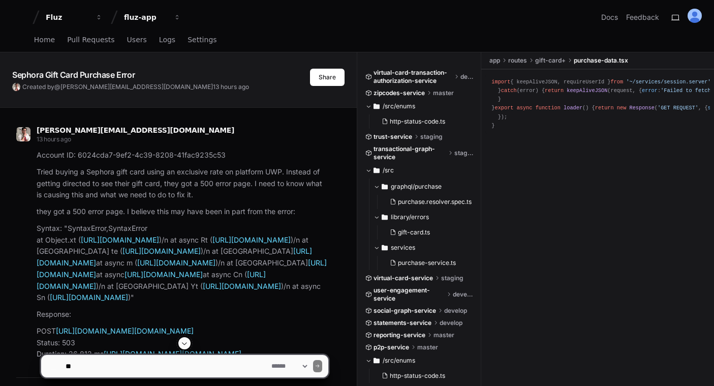 Image resolution: width=714 pixels, height=386 pixels. I want to click on span: /src, so click(388, 170).